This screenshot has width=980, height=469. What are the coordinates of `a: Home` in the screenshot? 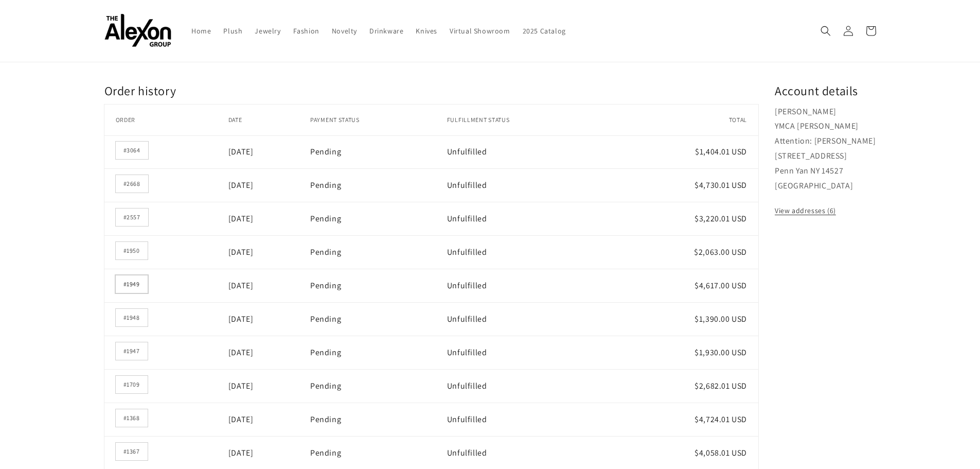 It's located at (201, 31).